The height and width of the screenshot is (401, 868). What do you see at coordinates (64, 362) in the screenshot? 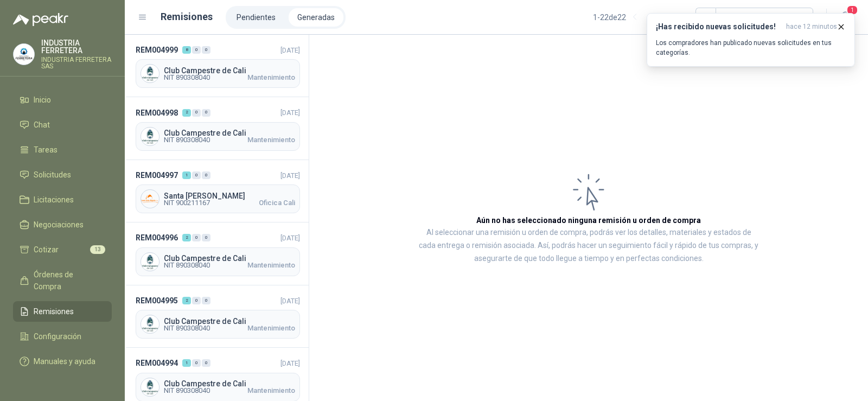
I see `span: Manuales y ayuda` at bounding box center [64, 362].